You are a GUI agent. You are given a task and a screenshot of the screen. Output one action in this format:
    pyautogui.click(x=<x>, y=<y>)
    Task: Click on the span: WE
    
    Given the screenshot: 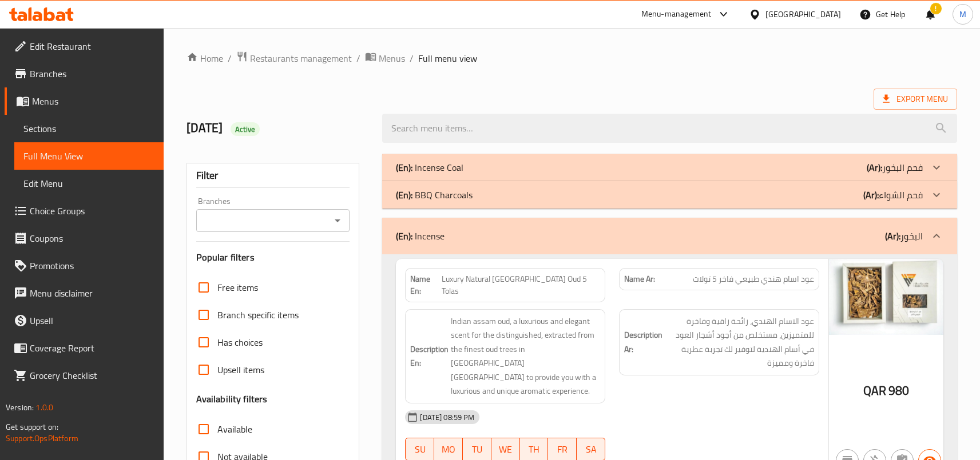 What is the action you would take?
    pyautogui.click(x=506, y=450)
    